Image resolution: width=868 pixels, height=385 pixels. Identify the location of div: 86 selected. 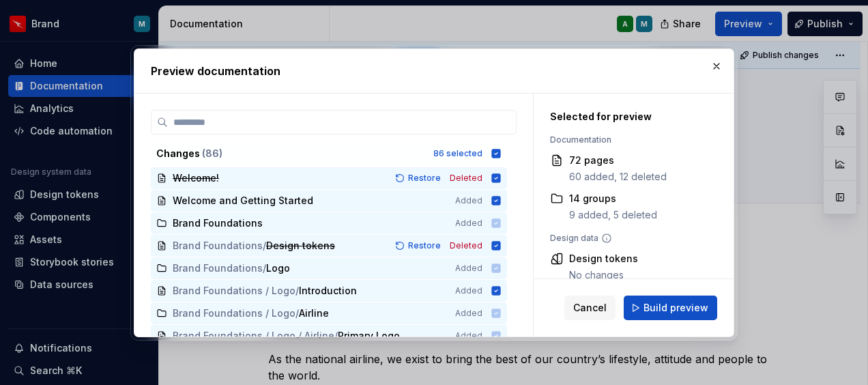
(458, 154).